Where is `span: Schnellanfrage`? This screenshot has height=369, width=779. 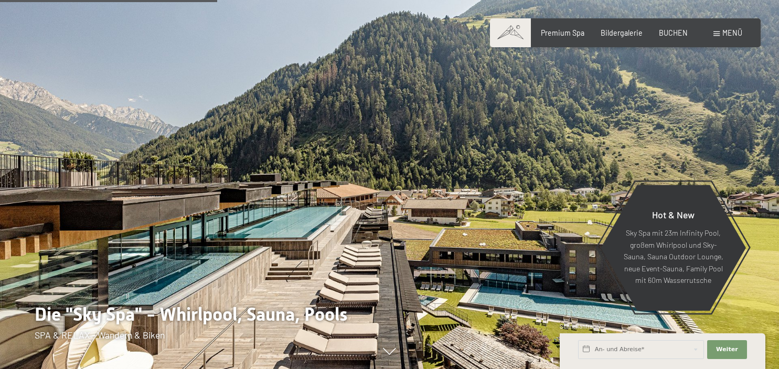
span: Schnellanfrage is located at coordinates (579, 326).